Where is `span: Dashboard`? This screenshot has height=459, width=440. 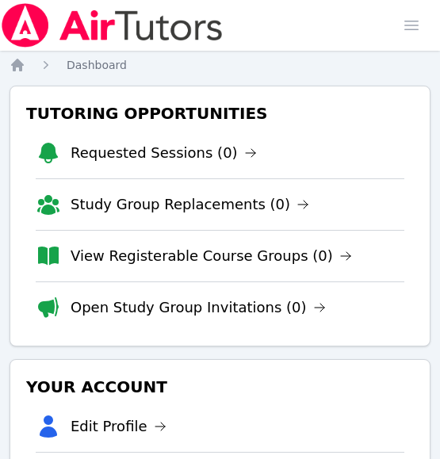
span: Dashboard is located at coordinates (97, 65).